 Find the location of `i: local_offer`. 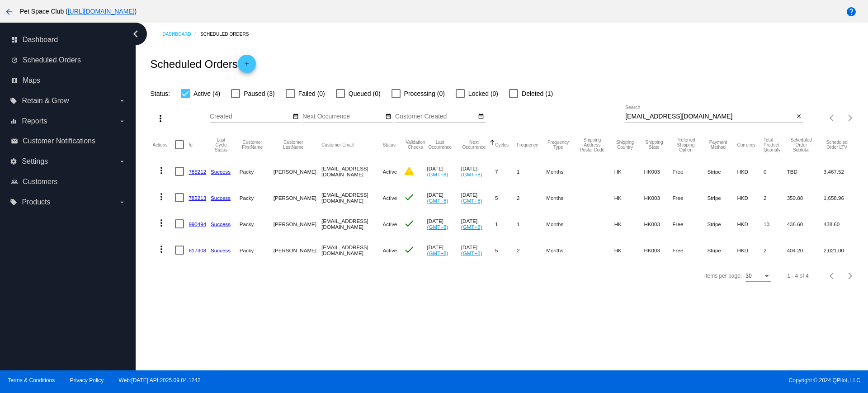

i: local_offer is located at coordinates (14, 202).